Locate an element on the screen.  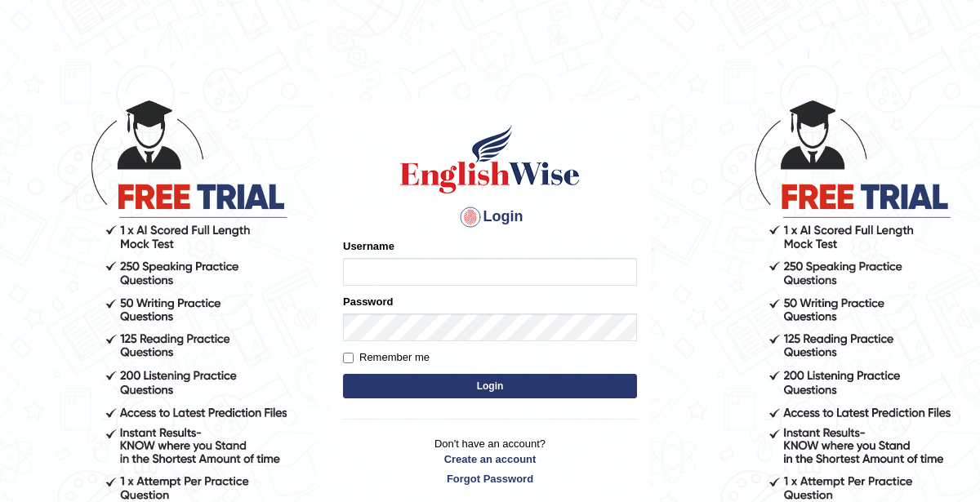
input: Remember me is located at coordinates (348, 358).